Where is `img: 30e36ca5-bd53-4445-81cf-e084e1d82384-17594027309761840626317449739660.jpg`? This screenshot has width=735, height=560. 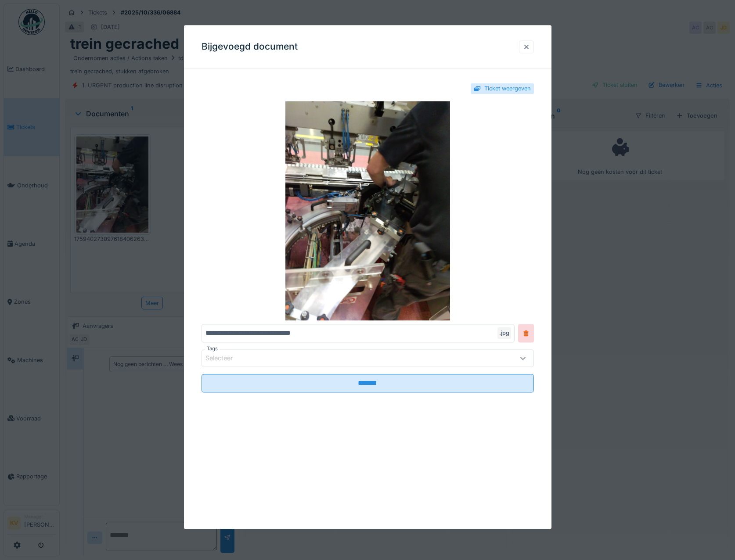
img: 30e36ca5-bd53-4445-81cf-e084e1d82384-17594027309761840626317449739660.jpg is located at coordinates (367, 211).